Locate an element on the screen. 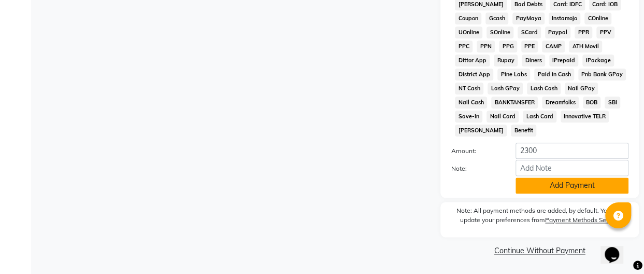 Image resolution: width=644 pixels, height=274 pixels. span: COnline is located at coordinates (598, 18).